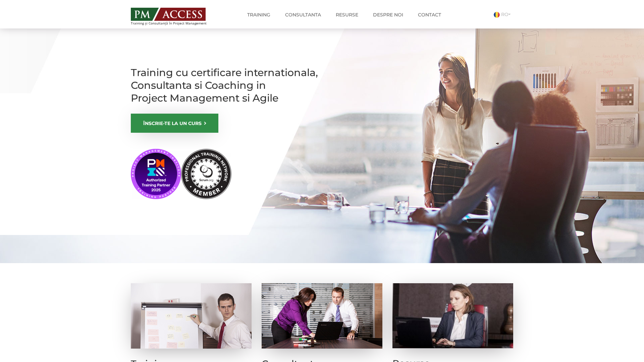 The image size is (644, 362). Describe the element at coordinates (174, 123) in the screenshot. I see `a: ÎNSCRIE-TE LA UN CURS` at that location.